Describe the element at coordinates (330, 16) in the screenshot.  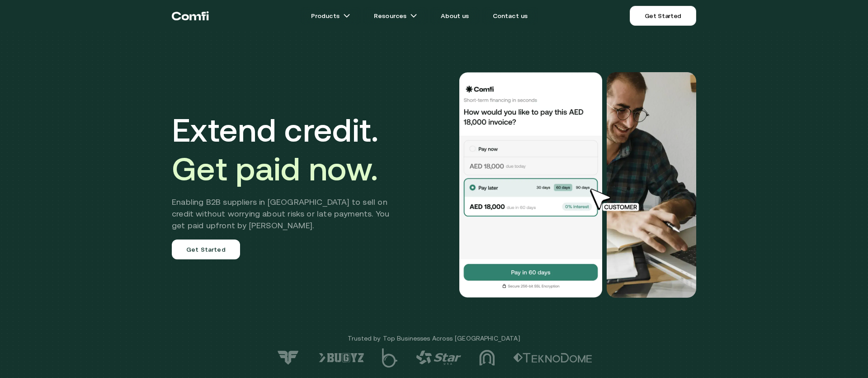
I see `a: Productsarrow icons` at that location.